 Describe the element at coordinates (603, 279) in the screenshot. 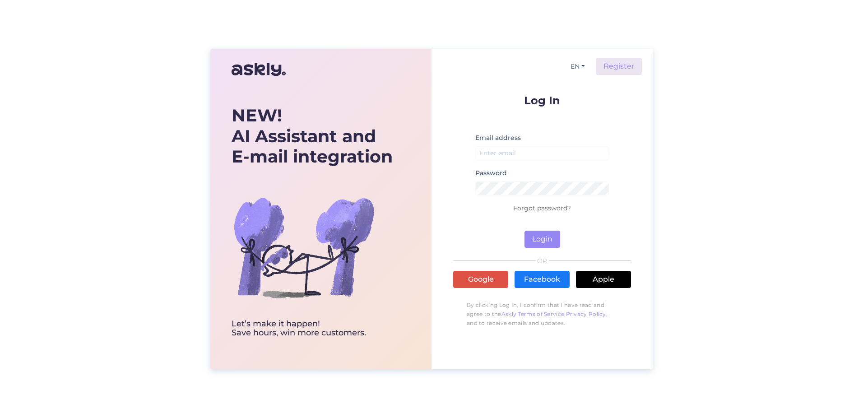

I see `a: Apple` at that location.